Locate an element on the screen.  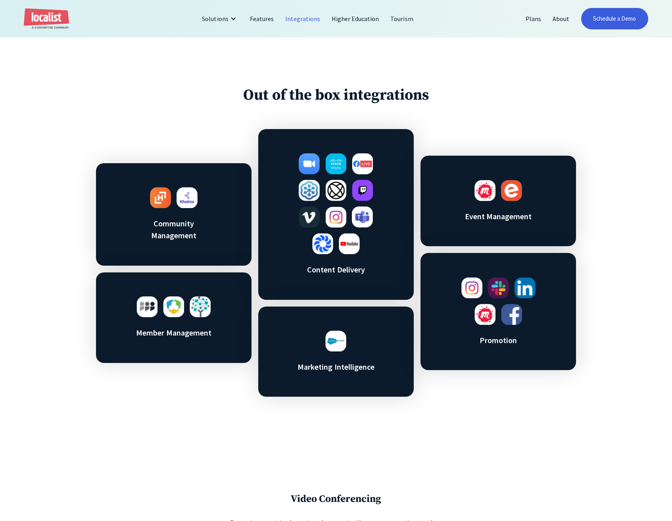
h1: Out of the box integrations is located at coordinates (336, 96).